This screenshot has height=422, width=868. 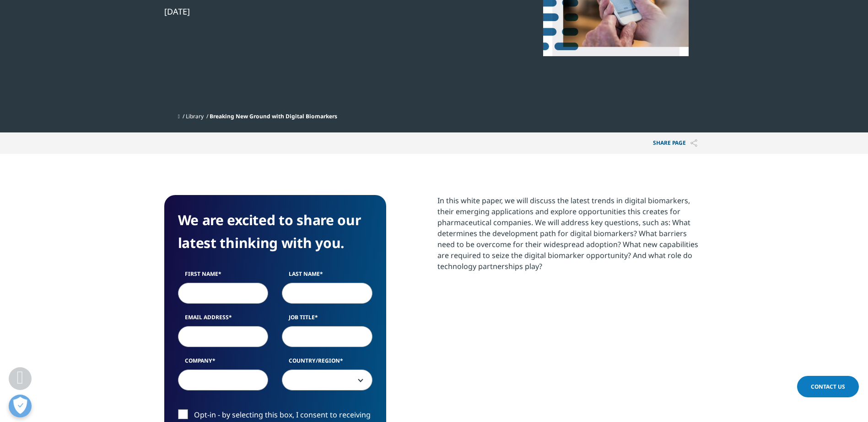 What do you see at coordinates (275, 232) in the screenshot?
I see `h4: We are excited to share our latest thinking with you.` at bounding box center [275, 232].